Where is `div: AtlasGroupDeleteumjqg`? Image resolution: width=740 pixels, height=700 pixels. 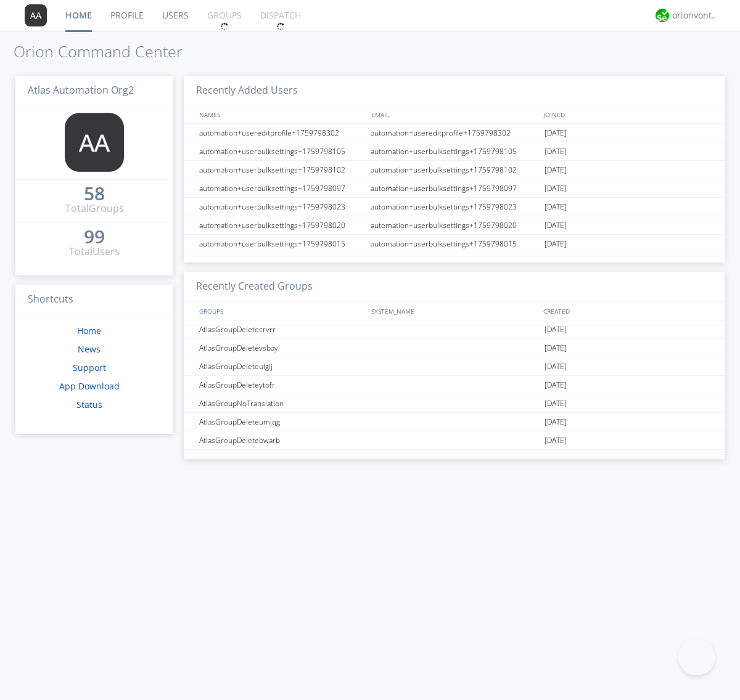 div: AtlasGroupDeleteumjqg is located at coordinates (281, 422).